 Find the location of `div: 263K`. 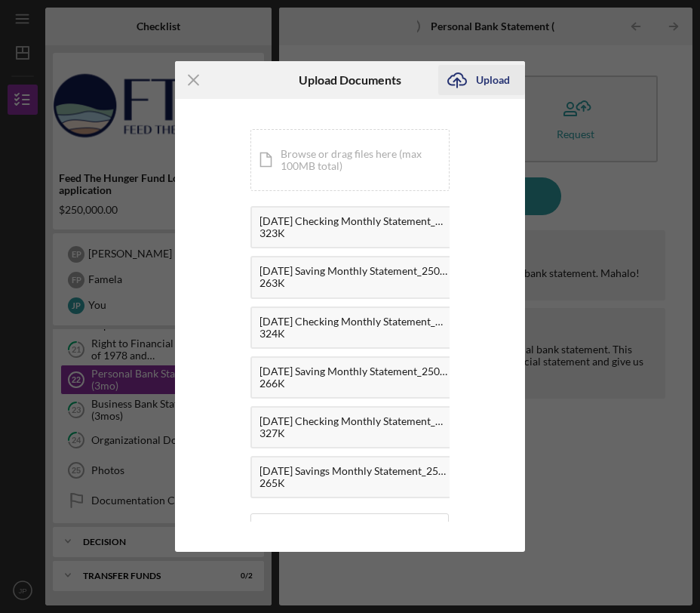

div: 263K is located at coordinates (354, 283).